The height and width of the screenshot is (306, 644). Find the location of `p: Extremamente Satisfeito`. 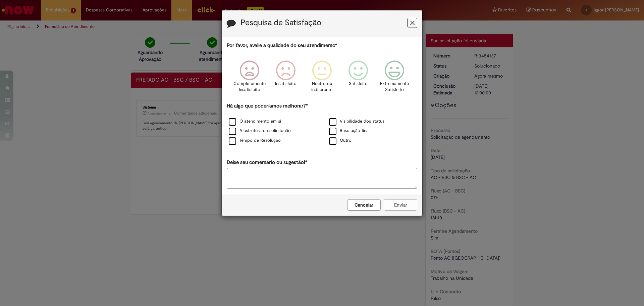

p: Extremamente Satisfeito is located at coordinates (395, 87).